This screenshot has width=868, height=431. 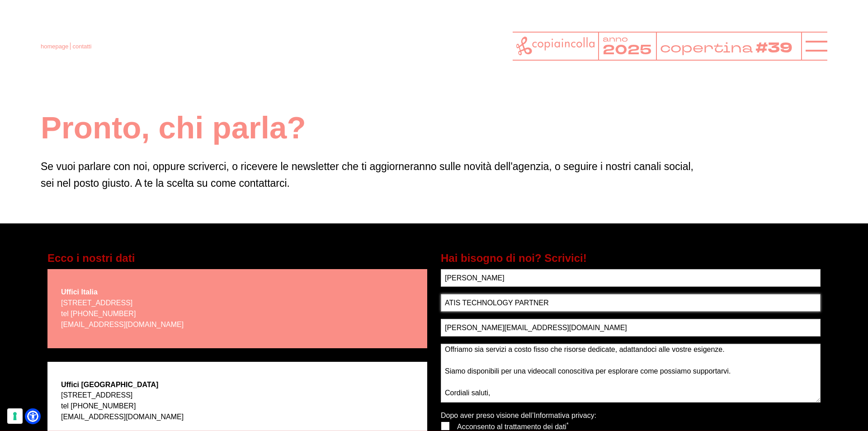 I want to click on button: Le tue preferenze relative al consenso per le tecnologie di tracciamento, so click(x=15, y=416).